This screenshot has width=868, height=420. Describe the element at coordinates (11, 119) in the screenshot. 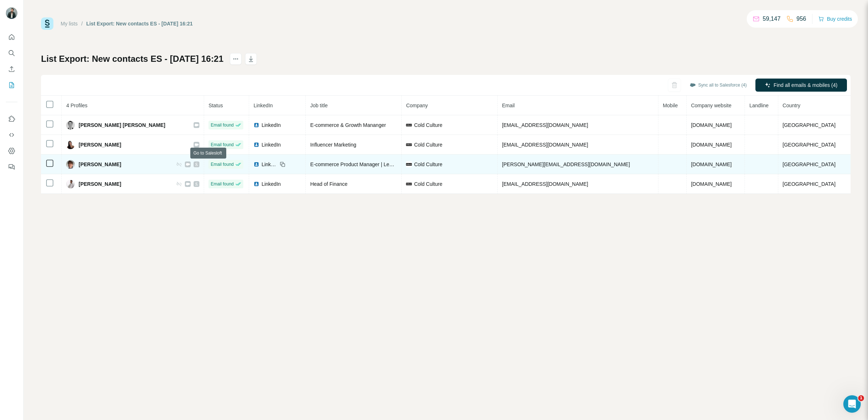

I see `button: Use Surfe on LinkedIn` at that location.